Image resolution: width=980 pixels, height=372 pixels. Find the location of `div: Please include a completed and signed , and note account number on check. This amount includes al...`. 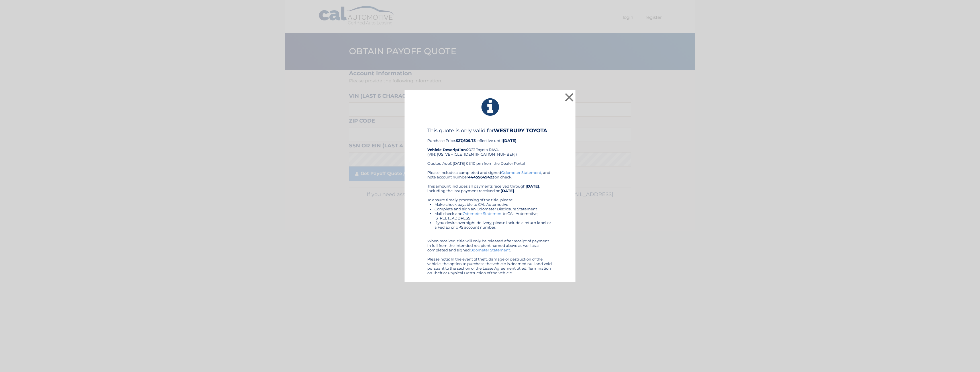

div: Please include a completed and signed , and note account number on check. This amount includes al... is located at coordinates (490, 222).